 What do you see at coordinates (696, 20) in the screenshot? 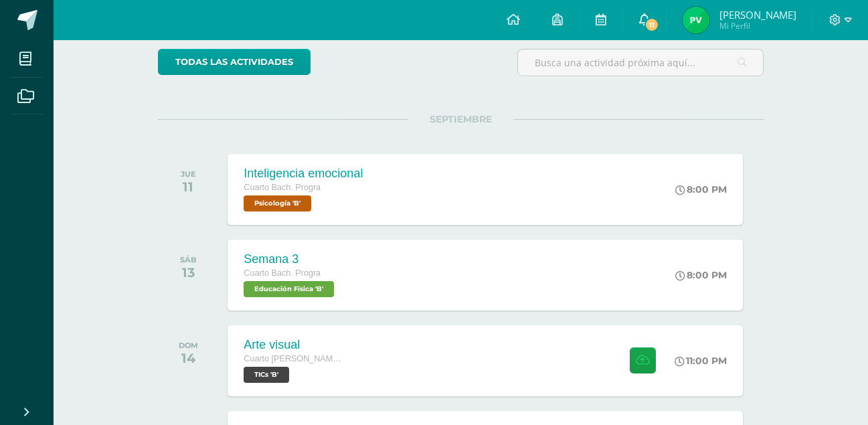
I see `img: 2202ff4a2b0b3dd36544af7fff0da6d5.png` at bounding box center [696, 20].